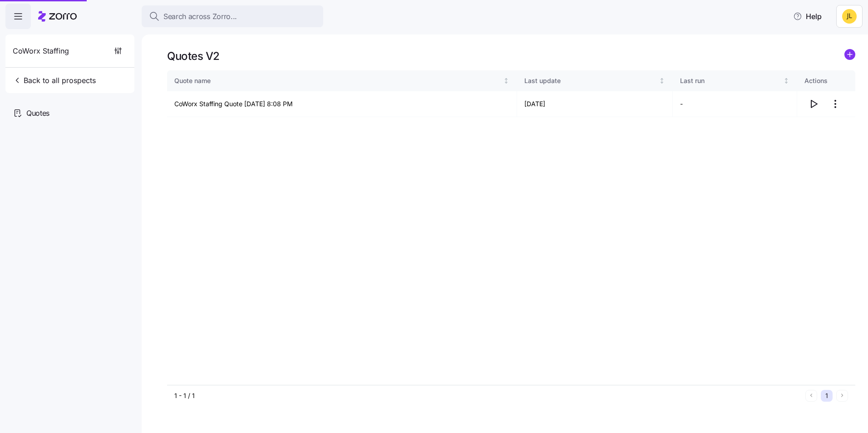 This screenshot has height=433, width=868. Describe the element at coordinates (200, 16) in the screenshot. I see `span: Search across Zorro...` at that location.